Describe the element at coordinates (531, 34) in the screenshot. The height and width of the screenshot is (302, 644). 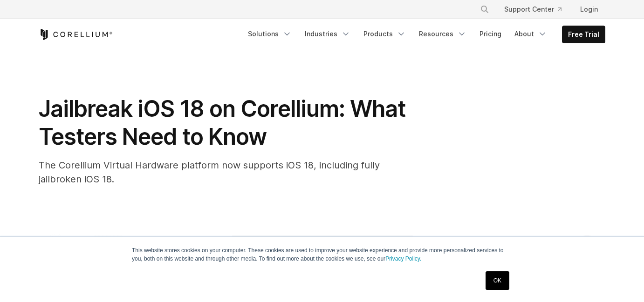
I see `a: About` at that location.